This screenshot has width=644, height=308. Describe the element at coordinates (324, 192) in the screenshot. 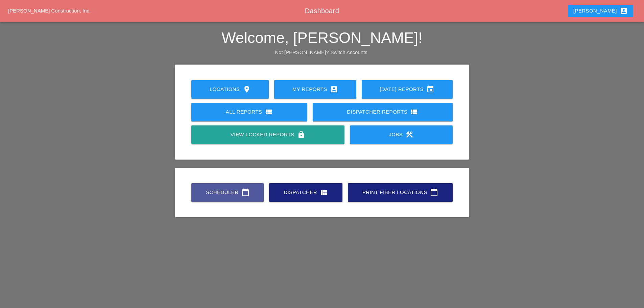

I see `i: view_quilt` at that location.